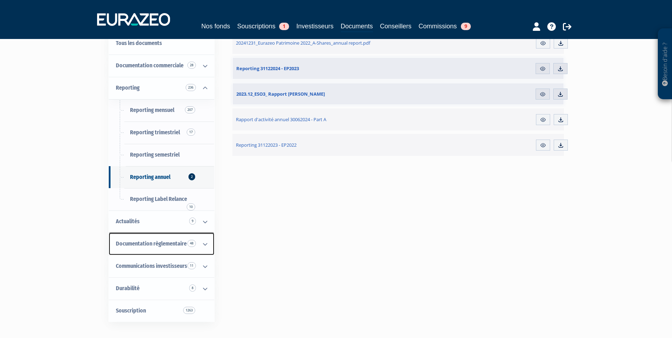 Image resolution: width=672 pixels, height=338 pixels. I want to click on span: Communications investisseurs, so click(151, 266).